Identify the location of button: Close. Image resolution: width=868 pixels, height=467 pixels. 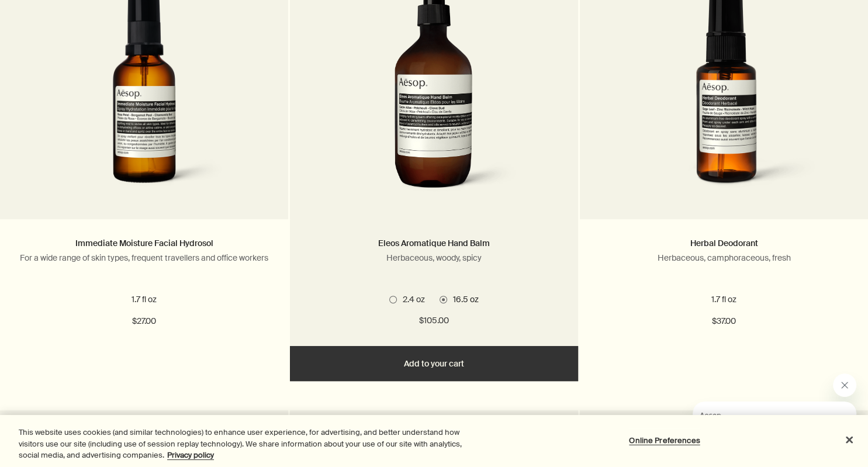
(849, 439).